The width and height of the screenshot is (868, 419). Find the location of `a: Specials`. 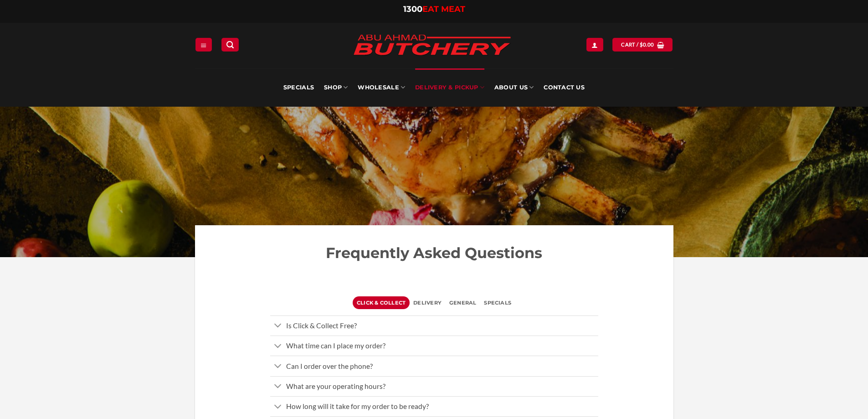

a: Specials is located at coordinates (298, 88).